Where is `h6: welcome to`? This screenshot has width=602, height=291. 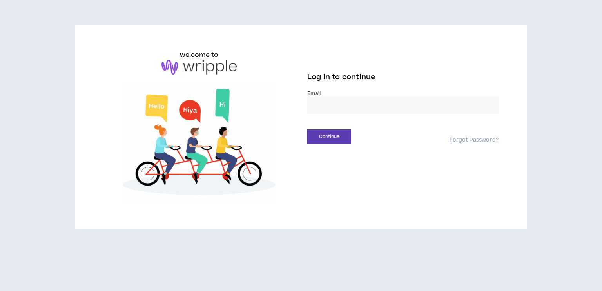 h6: welcome to is located at coordinates (199, 55).